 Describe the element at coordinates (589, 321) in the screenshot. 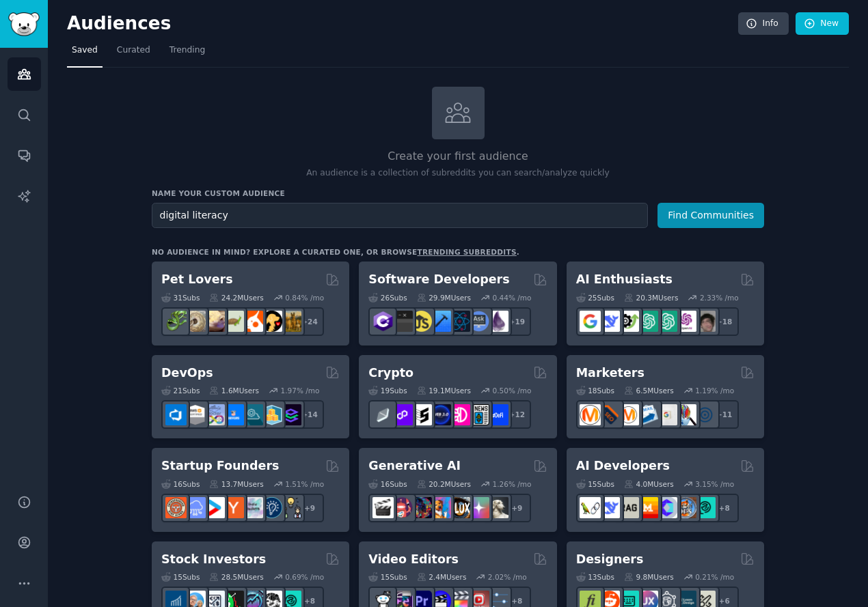

I see `img: GoogleGeminiAI` at that location.